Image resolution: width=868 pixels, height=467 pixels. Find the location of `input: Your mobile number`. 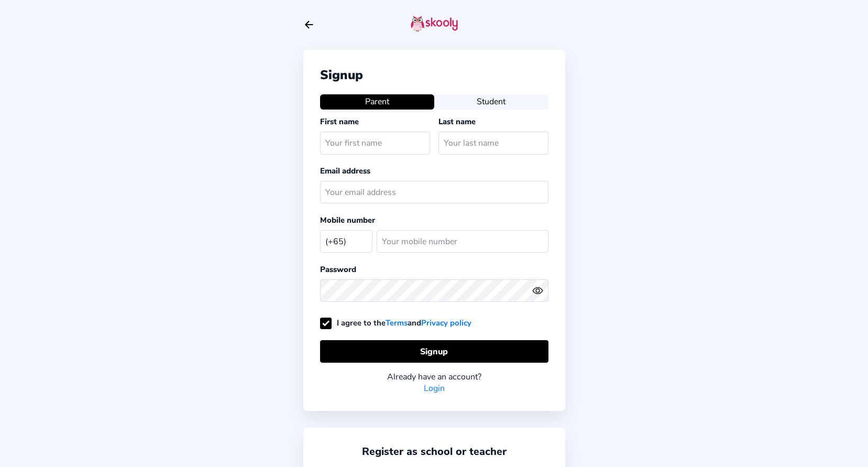

input: Your mobile number is located at coordinates (462, 241).